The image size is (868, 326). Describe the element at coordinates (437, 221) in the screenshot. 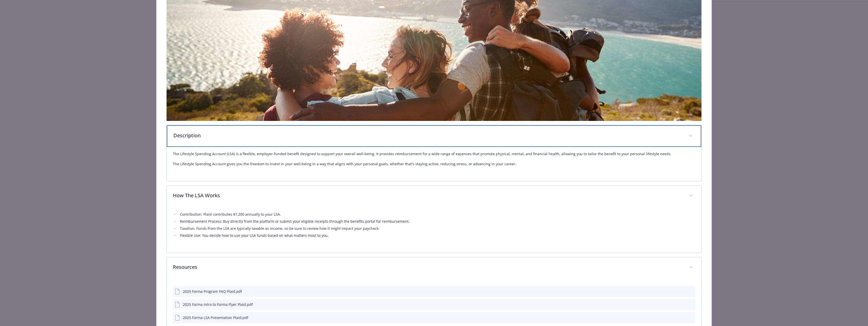

I see `li: Reimbursement Process: Buy directly from the platform or submit your eligible receipts through th...` at that location.